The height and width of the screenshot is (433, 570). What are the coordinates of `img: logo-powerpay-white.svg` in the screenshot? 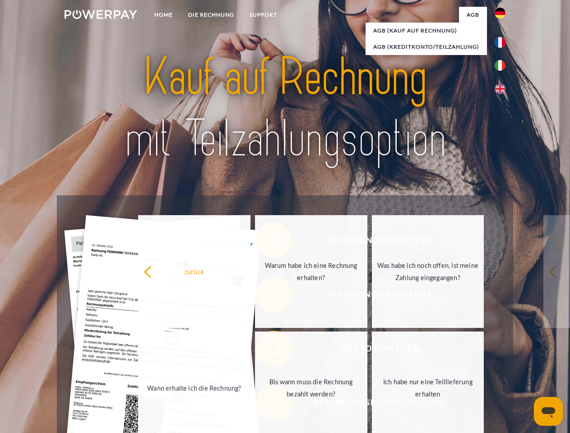 It's located at (101, 14).